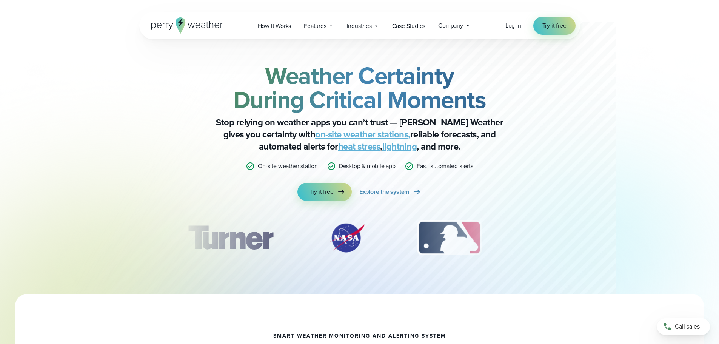  Describe the element at coordinates (555, 238) in the screenshot. I see `img: PGA.svg` at that location.